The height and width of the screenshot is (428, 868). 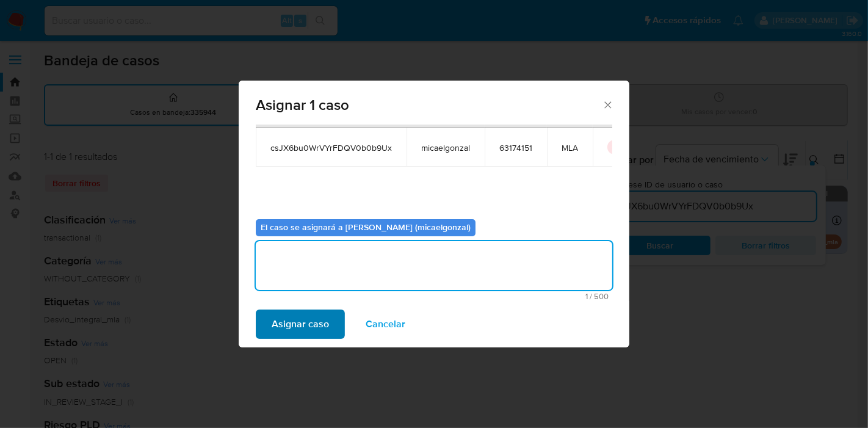 I want to click on button: icon-button, so click(x=615, y=147).